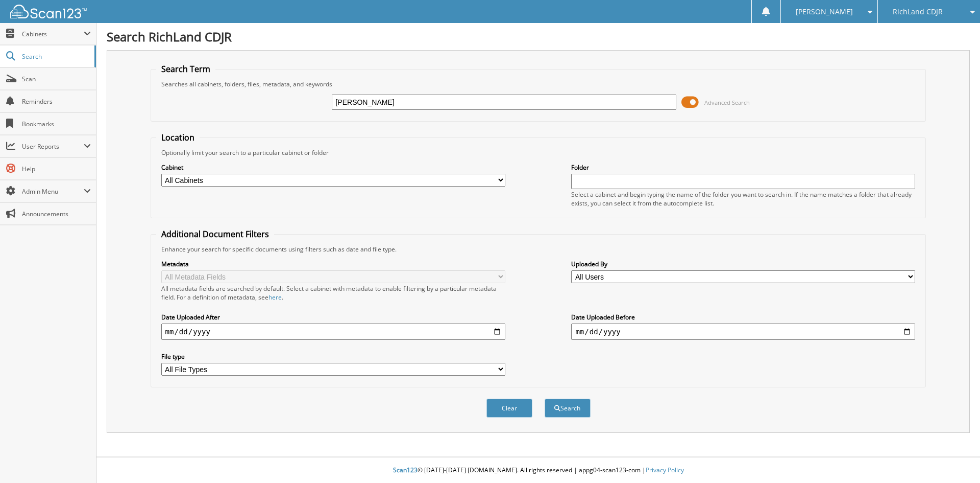 The width and height of the screenshot is (980, 483). I want to click on span: Admin Menu, so click(53, 191).